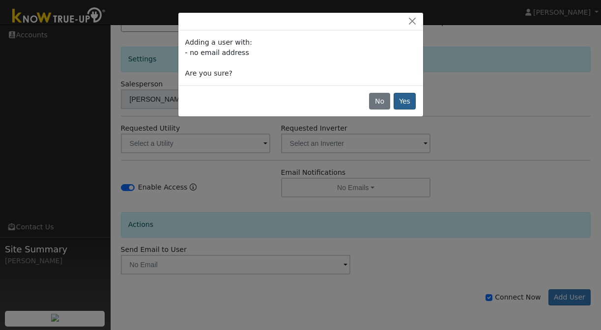 The image size is (601, 330). I want to click on button: Yes, so click(405, 101).